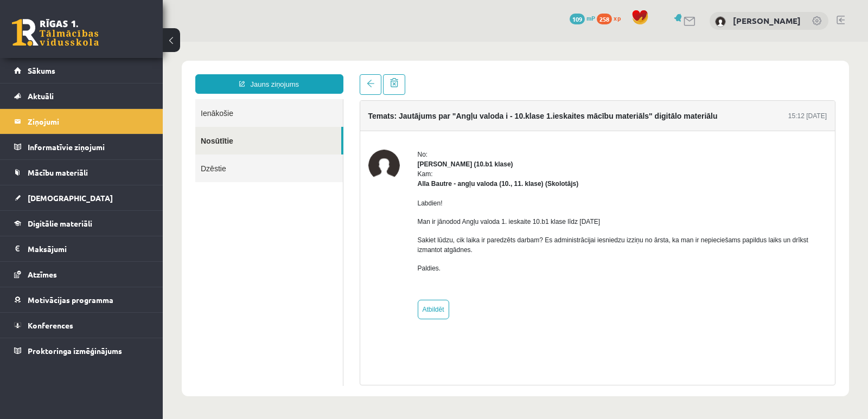  What do you see at coordinates (460, 203) in the screenshot?
I see `p: Sakiet lūdzu, cik laika ir paredzēts darbam? Es administrācijai iesniedzu izziņu no ārsta, ka man...` at bounding box center [460, 203].